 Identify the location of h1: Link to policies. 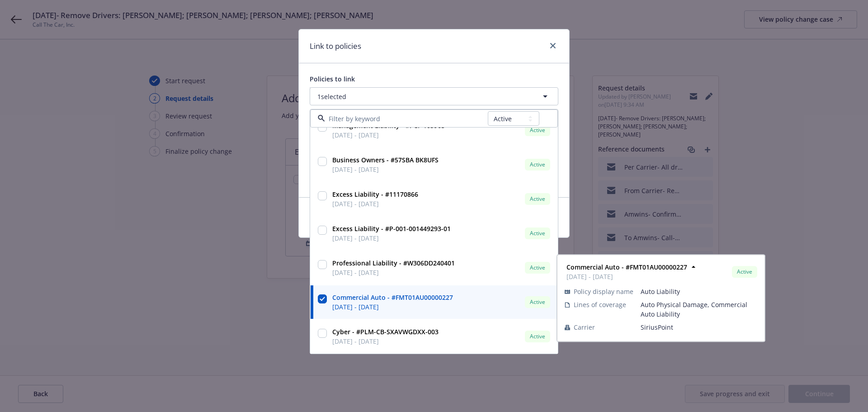
(335, 46).